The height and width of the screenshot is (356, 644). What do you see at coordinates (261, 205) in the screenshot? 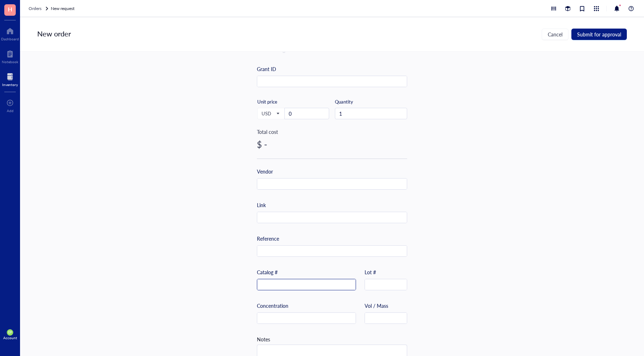
I see `div: Link` at bounding box center [261, 205].